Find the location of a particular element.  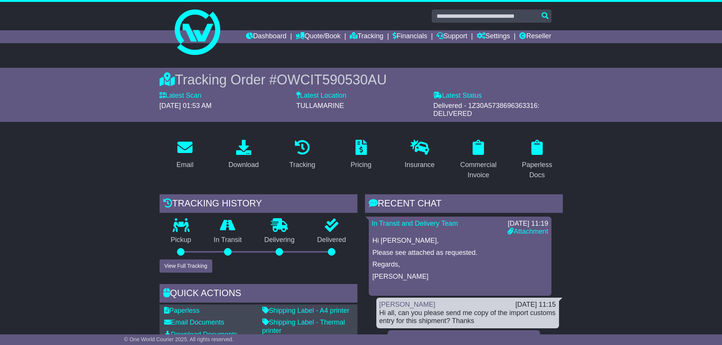

p: Delivered is located at coordinates (331, 240).